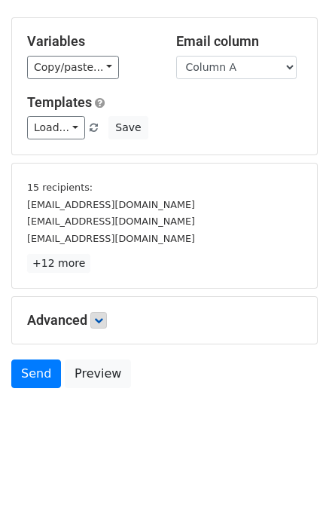 The height and width of the screenshot is (514, 329). What do you see at coordinates (36, 374) in the screenshot?
I see `a: Send` at bounding box center [36, 374].